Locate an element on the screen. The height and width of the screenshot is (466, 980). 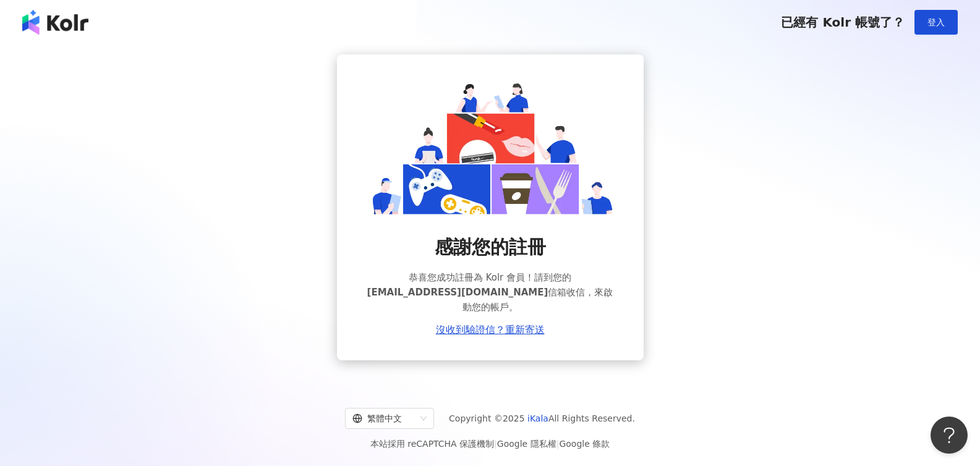
span: 感謝您的註冊 is located at coordinates (491, 247).